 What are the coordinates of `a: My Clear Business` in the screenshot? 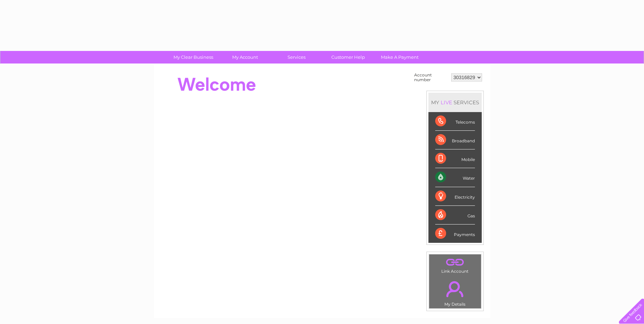 It's located at (193, 57).